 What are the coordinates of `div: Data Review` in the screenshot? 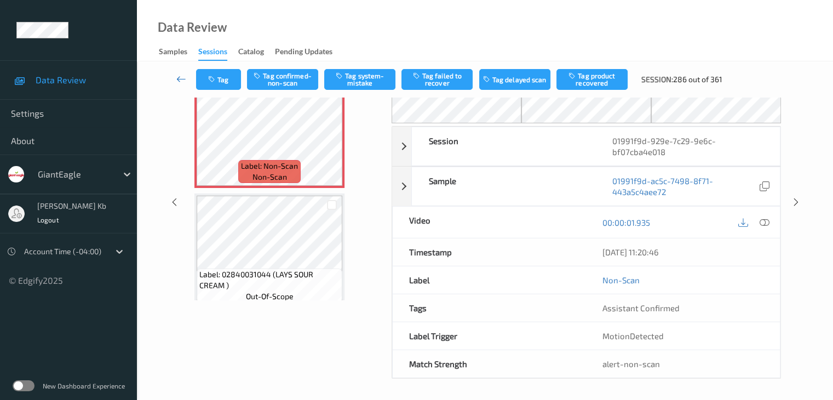 It's located at (192, 27).